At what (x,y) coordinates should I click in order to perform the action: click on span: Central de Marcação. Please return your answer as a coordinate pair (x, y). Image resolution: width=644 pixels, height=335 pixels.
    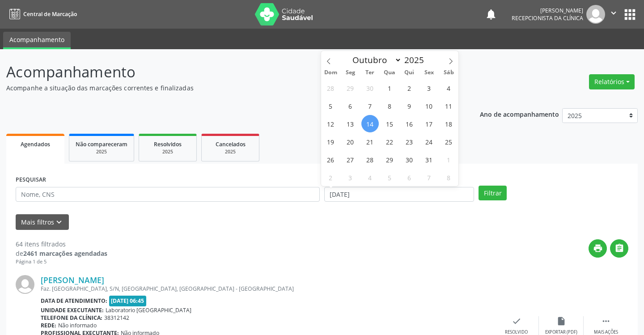
    Looking at the image, I should click on (50, 14).